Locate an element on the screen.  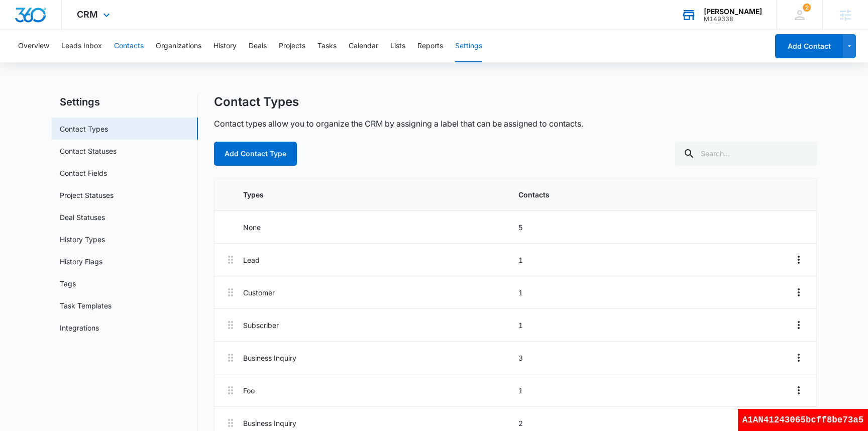
div: notifications count is located at coordinates (807, 8).